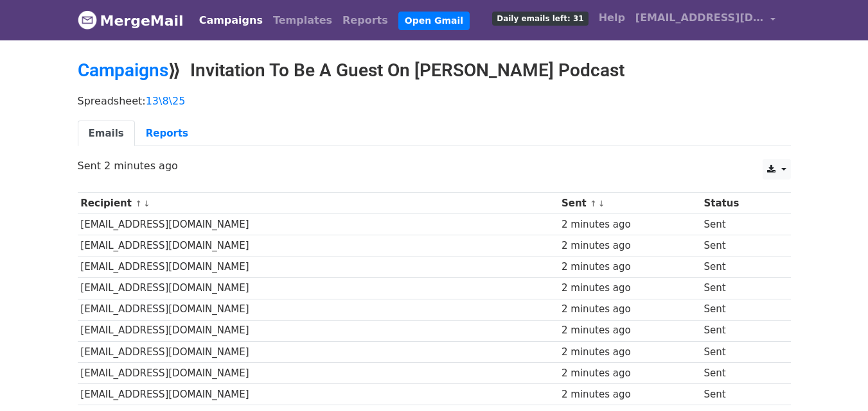 Image resolution: width=868 pixels, height=411 pixels. I want to click on a: Help, so click(612, 18).